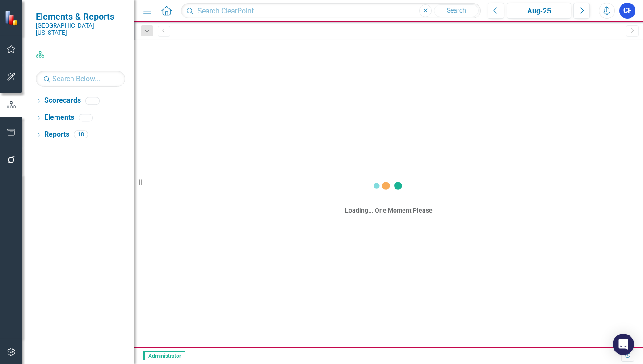 The height and width of the screenshot is (364, 643). I want to click on a: Reports, so click(57, 134).